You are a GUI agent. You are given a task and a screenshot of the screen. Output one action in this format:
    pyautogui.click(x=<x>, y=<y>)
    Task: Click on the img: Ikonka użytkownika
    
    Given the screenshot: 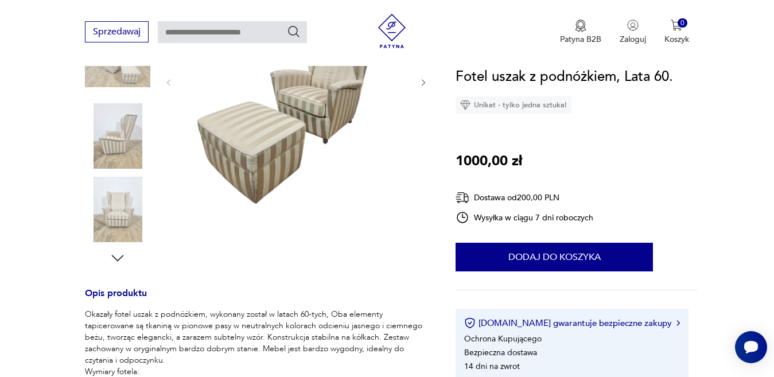 What is the action you would take?
    pyautogui.click(x=633, y=25)
    